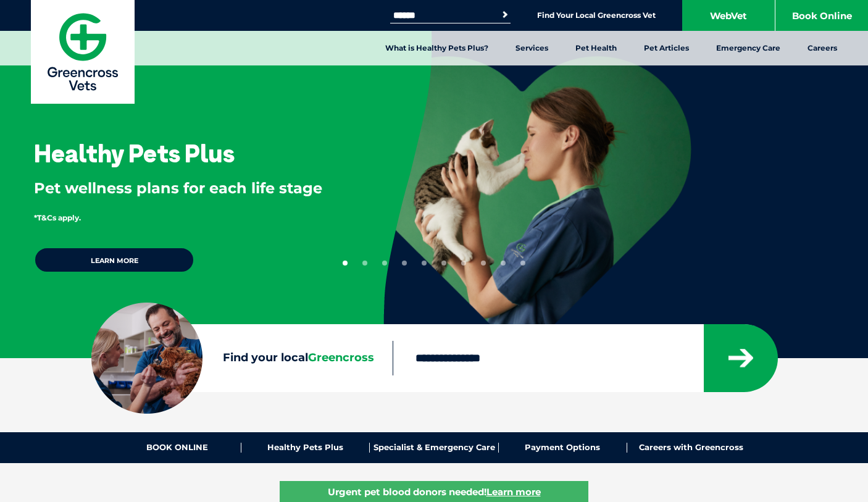 The image size is (868, 502). What do you see at coordinates (596, 49) in the screenshot?
I see `a: Pet Health` at bounding box center [596, 49].